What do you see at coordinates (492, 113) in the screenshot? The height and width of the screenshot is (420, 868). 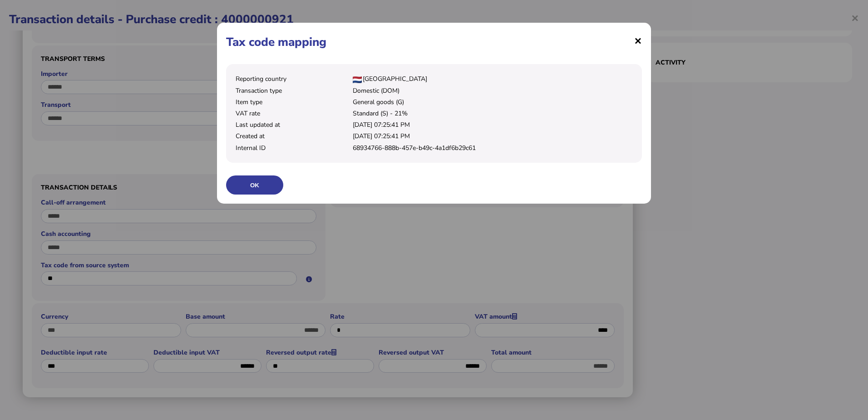 I see `td: Standard (S) - 21%` at bounding box center [492, 113].